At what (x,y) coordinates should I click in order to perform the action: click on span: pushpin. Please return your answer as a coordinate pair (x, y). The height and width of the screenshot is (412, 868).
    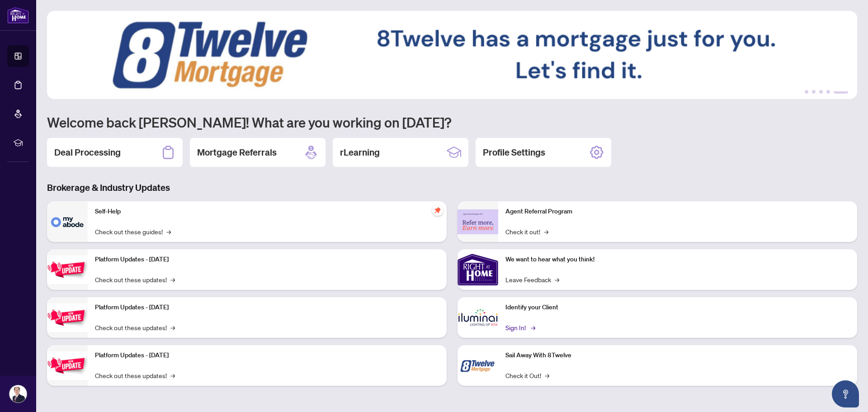
    Looking at the image, I should click on (438, 211).